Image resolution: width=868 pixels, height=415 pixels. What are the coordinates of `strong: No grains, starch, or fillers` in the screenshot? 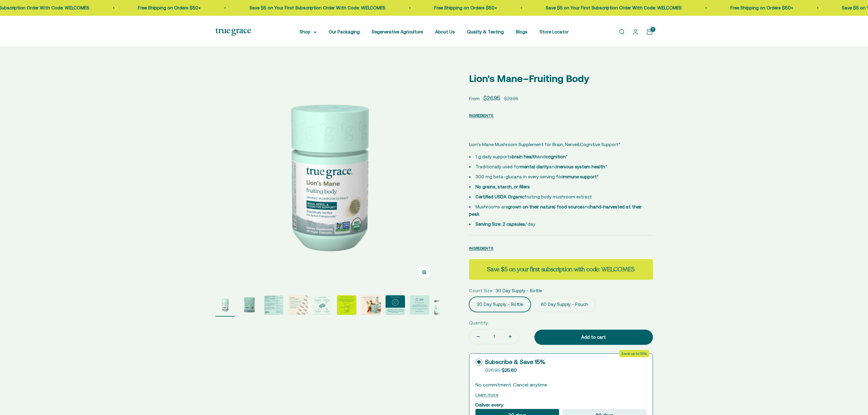 It's located at (503, 187).